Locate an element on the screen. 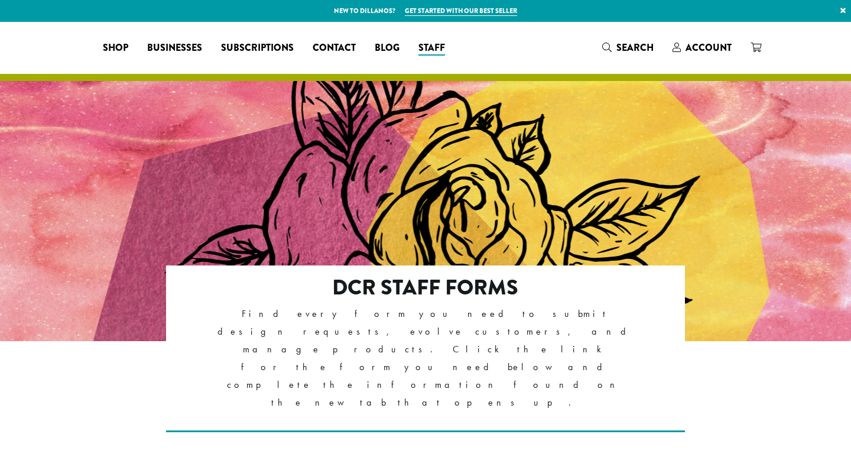  span: Account is located at coordinates (708, 47).